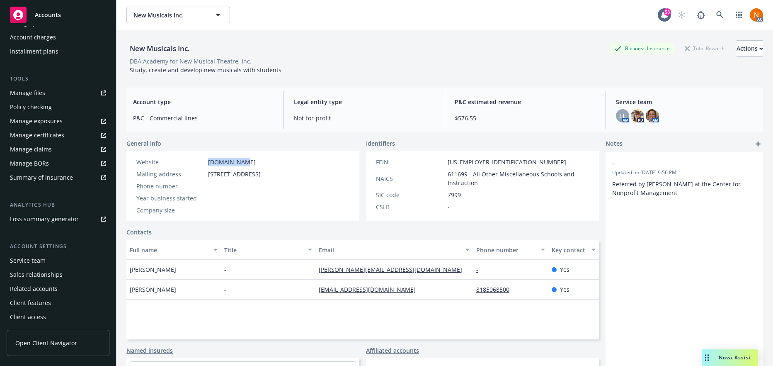 Image resolution: width=773 pixels, height=366 pixels. What do you see at coordinates (682, 15) in the screenshot?
I see `a: Start snowing` at bounding box center [682, 15].